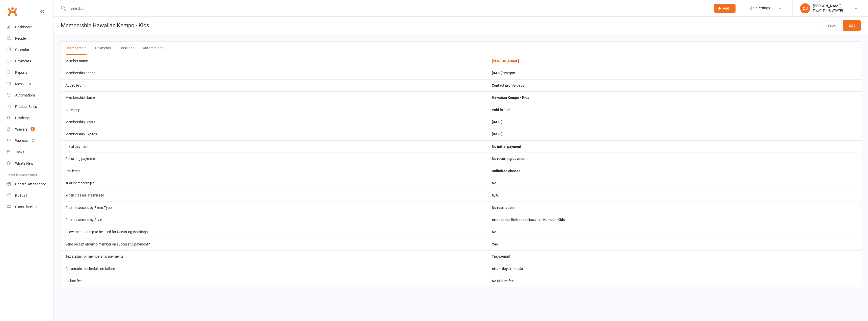  What do you see at coordinates (23, 61) in the screenshot?
I see `div: Payments` at bounding box center [23, 61].